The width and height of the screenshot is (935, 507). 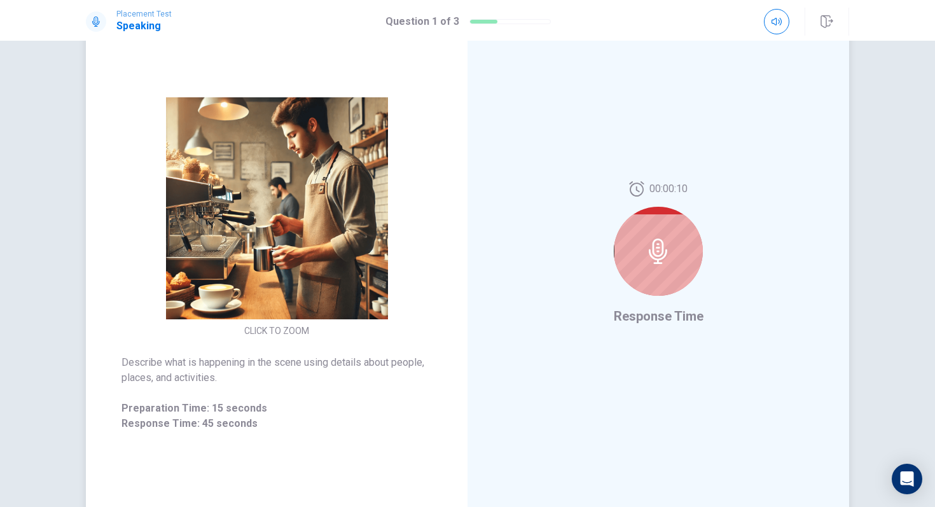 I want to click on span: 00:00:10, so click(x=669, y=189).